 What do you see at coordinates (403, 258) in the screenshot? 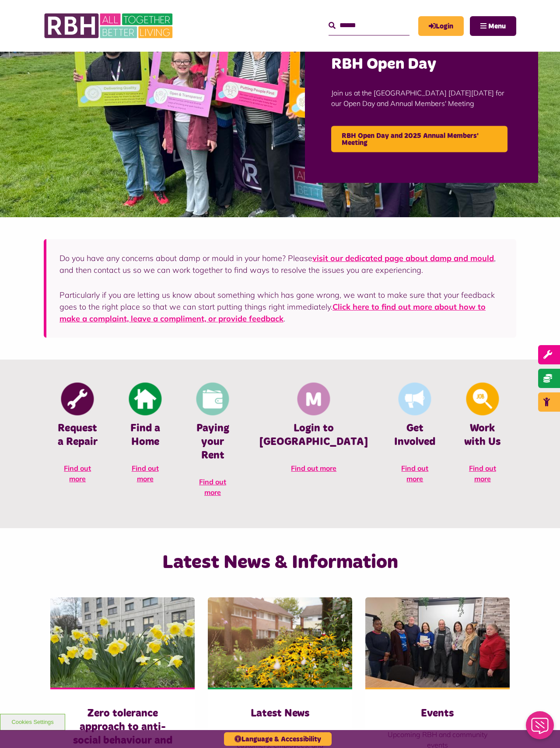
I see `a: visit our dedicated page about damp and mould` at bounding box center [403, 258].